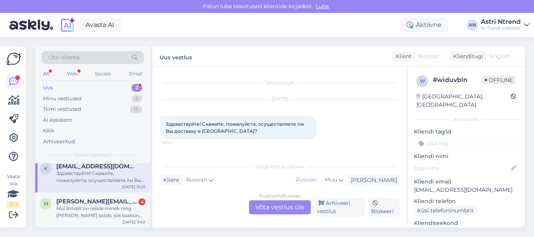  What do you see at coordinates (339, 208) in the screenshot?
I see `div: Arhiveeri vestlus` at bounding box center [339, 208].